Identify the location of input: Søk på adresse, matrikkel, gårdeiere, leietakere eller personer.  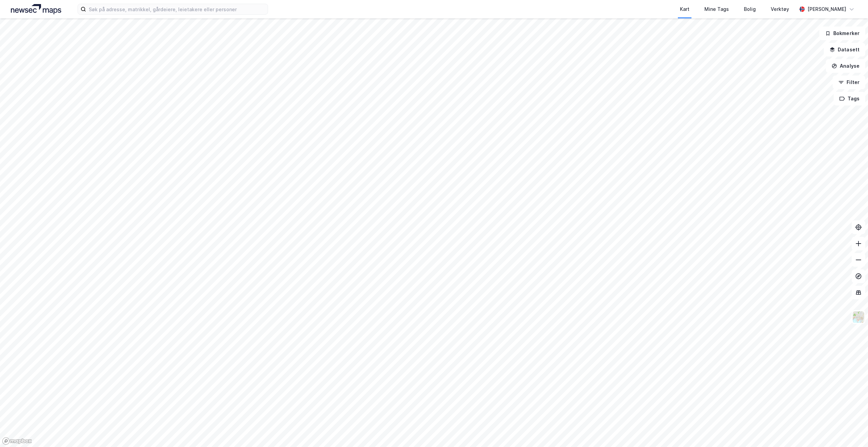
(177, 9).